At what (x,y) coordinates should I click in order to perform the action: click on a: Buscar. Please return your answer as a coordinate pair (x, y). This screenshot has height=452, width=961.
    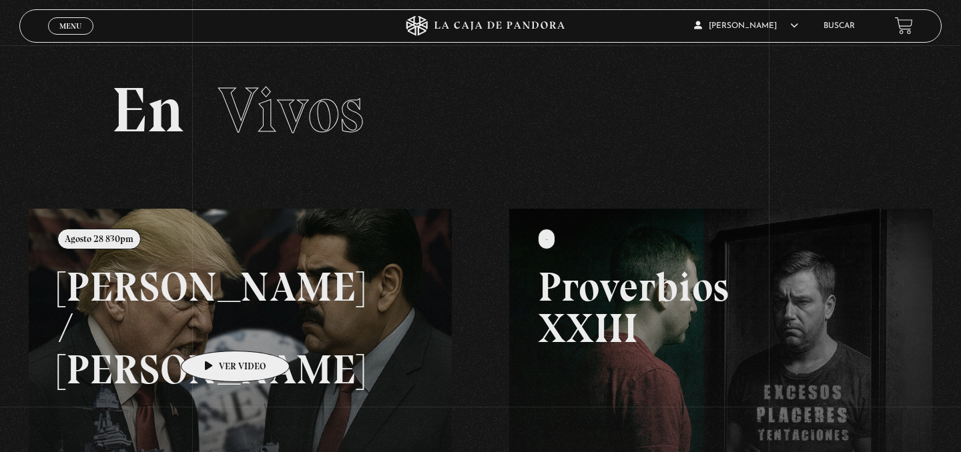
    Looking at the image, I should click on (839, 26).